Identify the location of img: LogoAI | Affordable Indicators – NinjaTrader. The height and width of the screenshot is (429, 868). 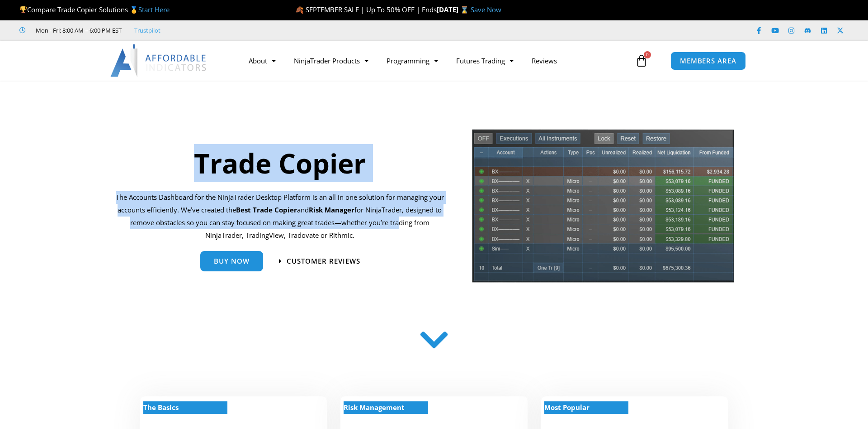
(159, 61).